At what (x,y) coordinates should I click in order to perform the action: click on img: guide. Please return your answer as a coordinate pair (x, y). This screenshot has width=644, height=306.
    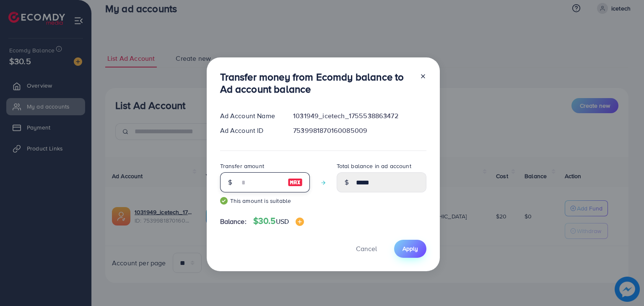
    Looking at the image, I should click on (224, 200).